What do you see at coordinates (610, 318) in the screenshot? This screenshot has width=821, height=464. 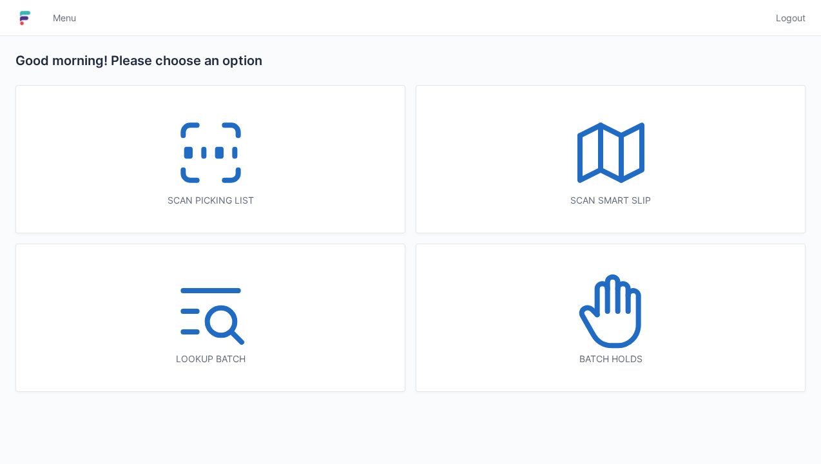 I see `a: Batch holds` at bounding box center [610, 318].